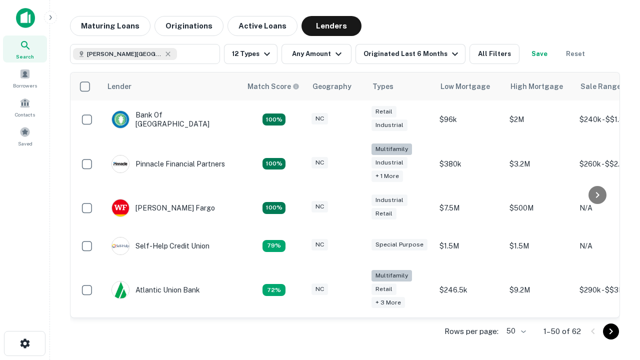 This screenshot has height=360, width=640. What do you see at coordinates (399, 244) in the screenshot?
I see `div: Special Purpose` at bounding box center [399, 244].